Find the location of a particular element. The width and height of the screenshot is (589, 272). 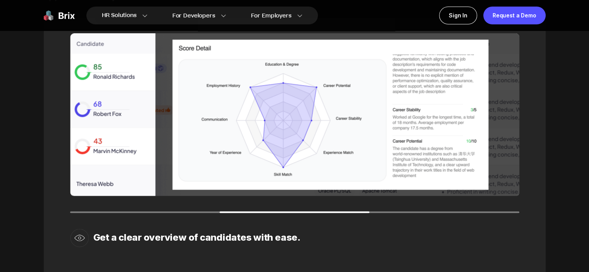

span: For Developers is located at coordinates (194, 15).